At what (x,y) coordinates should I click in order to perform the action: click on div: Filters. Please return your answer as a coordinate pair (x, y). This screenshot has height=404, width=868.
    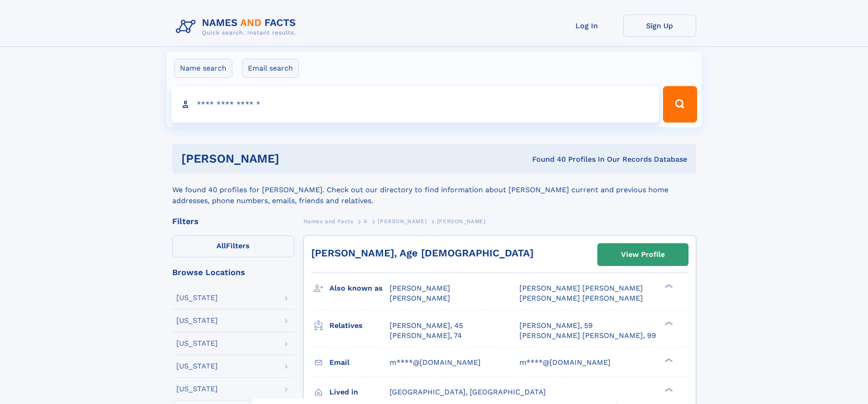
    Looking at the image, I should click on (234, 222).